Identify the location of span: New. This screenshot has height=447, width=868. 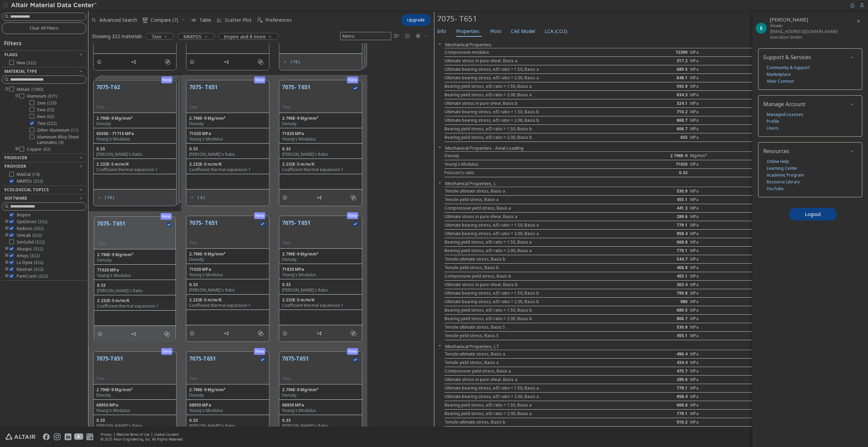
(26, 63).